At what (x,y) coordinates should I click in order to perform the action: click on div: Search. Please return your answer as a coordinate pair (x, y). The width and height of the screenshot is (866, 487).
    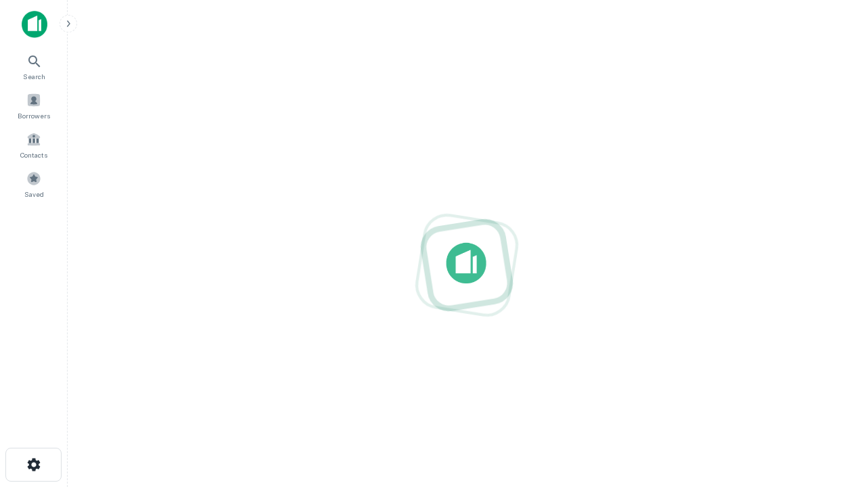
    Looking at the image, I should click on (34, 66).